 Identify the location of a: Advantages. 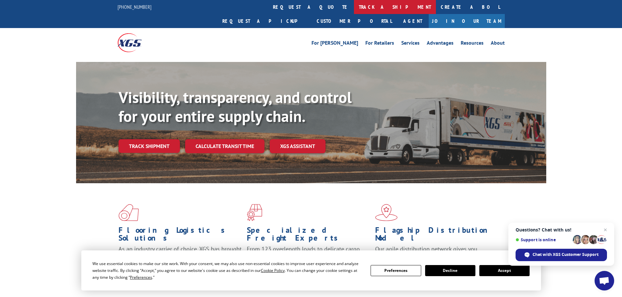
(440, 44).